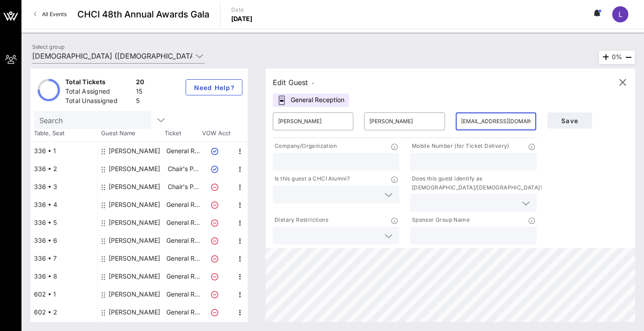 Image resolution: width=644 pixels, height=331 pixels. I want to click on div: 602 • 1, so click(64, 294).